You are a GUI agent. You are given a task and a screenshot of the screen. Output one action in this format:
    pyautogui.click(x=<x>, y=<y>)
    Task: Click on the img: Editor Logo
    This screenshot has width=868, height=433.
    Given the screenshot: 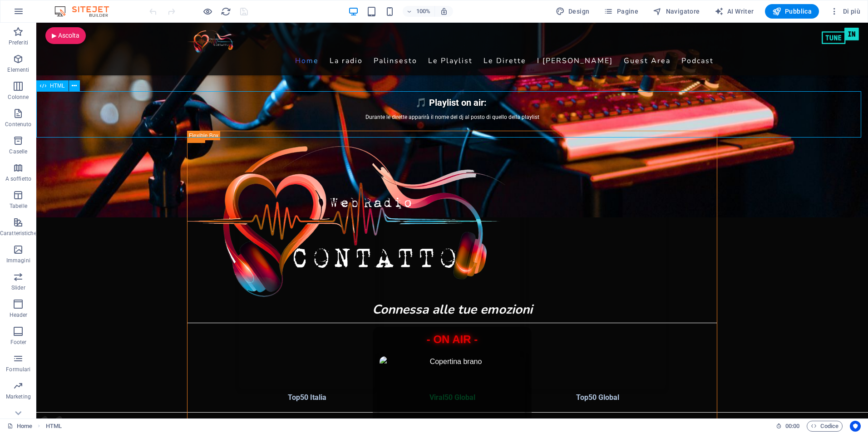 What is the action you would take?
    pyautogui.click(x=87, y=11)
    